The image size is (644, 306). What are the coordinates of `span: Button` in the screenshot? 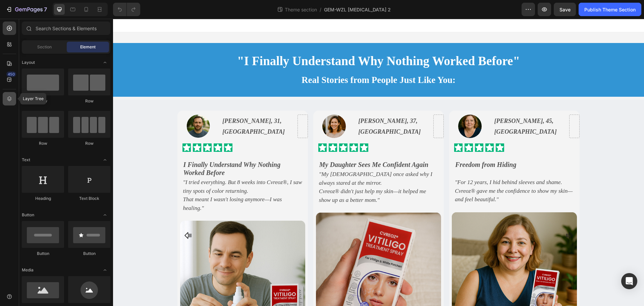 It's located at (28, 215).